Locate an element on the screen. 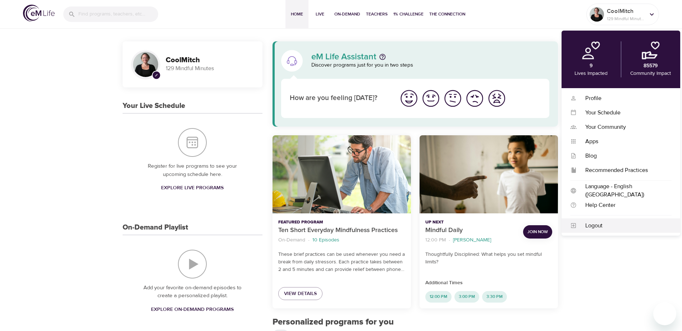  p: 12:00 PM is located at coordinates (435, 240).